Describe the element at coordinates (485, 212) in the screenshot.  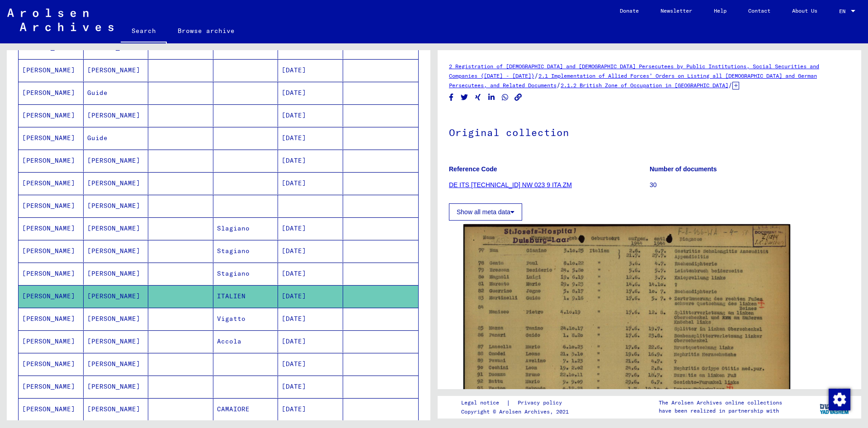
I see `button: Show all meta data` at that location.